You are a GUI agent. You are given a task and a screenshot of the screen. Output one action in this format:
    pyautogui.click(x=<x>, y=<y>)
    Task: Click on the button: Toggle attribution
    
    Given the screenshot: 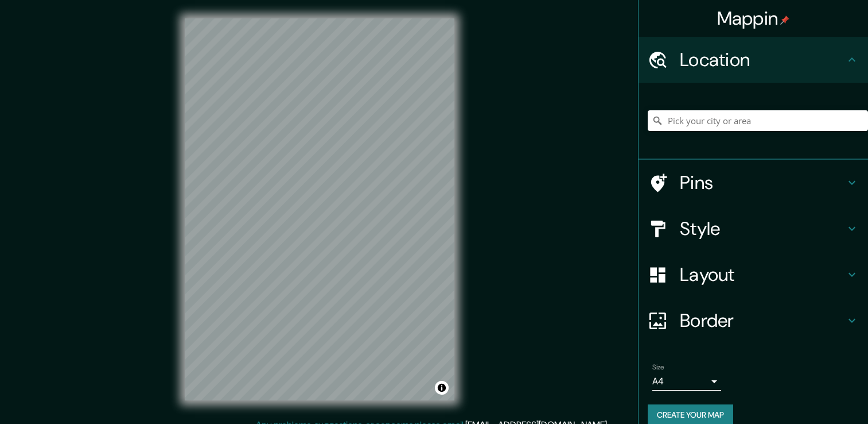 What is the action you would take?
    pyautogui.click(x=442, y=388)
    